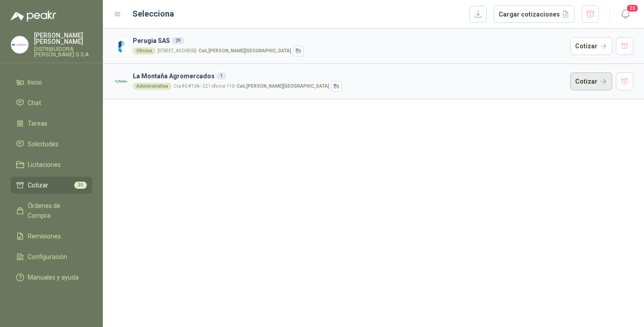 The width and height of the screenshot is (644, 327). What do you see at coordinates (144, 51) in the screenshot?
I see `div: Oficina` at bounding box center [144, 51].